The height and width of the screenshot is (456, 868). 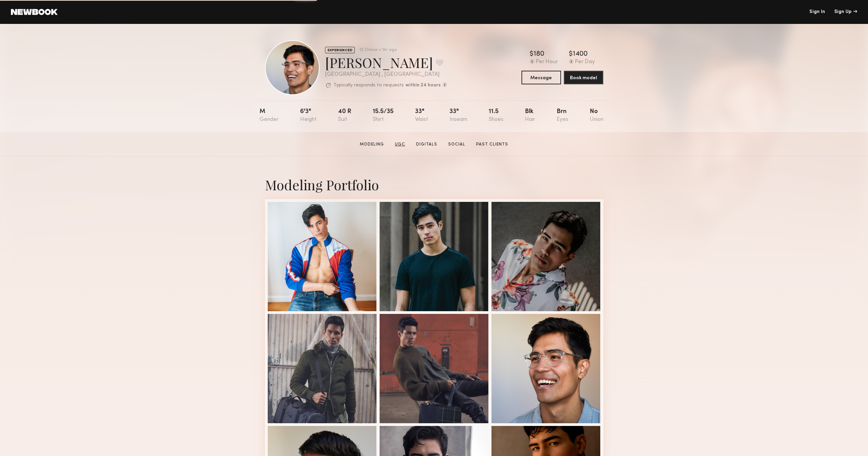 I want to click on button: Message, so click(x=542, y=77).